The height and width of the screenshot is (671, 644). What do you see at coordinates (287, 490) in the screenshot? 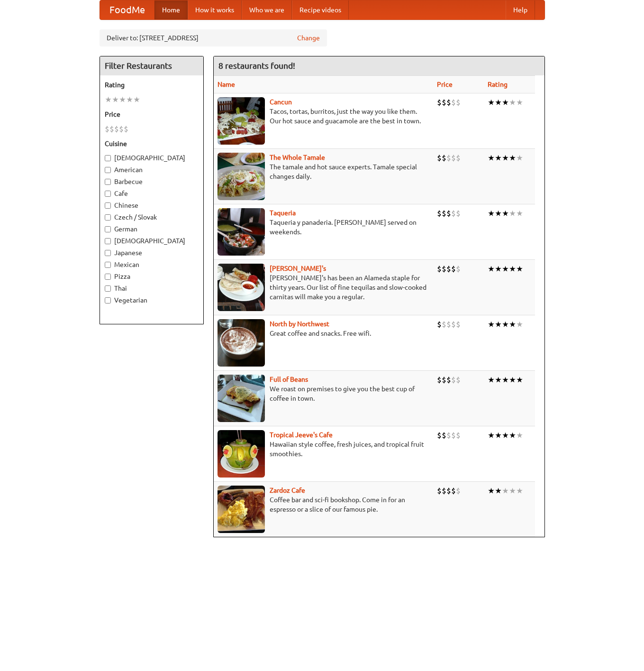
I see `b: Zardoz Cafe` at bounding box center [287, 490].